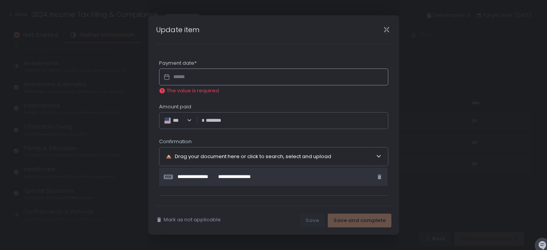  Describe the element at coordinates (188, 220) in the screenshot. I see `button: Mark as not applicable` at that location.